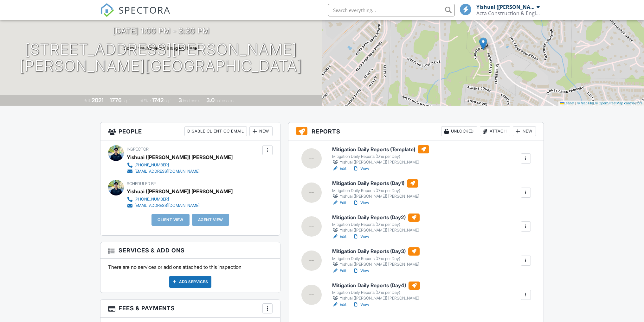 This screenshot has width=644, height=322. I want to click on h6: Mitigation Daily Reports (Day4), so click(376, 286).